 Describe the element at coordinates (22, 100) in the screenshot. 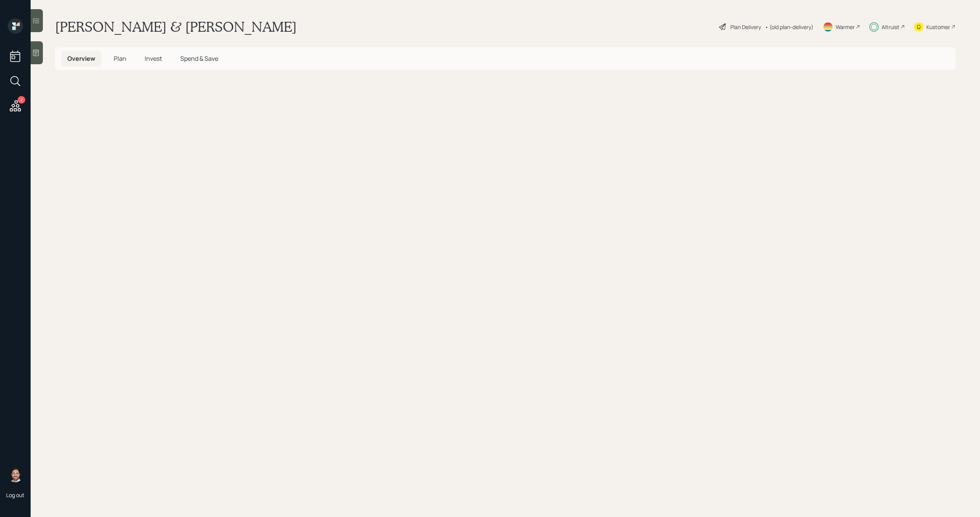

I see `div: 2` at that location.